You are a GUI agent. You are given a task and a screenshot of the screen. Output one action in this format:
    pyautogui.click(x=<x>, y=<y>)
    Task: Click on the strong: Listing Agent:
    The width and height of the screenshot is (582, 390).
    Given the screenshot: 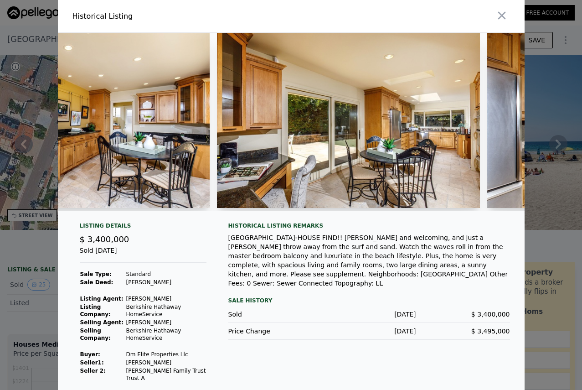 What is the action you would take?
    pyautogui.click(x=102, y=298)
    